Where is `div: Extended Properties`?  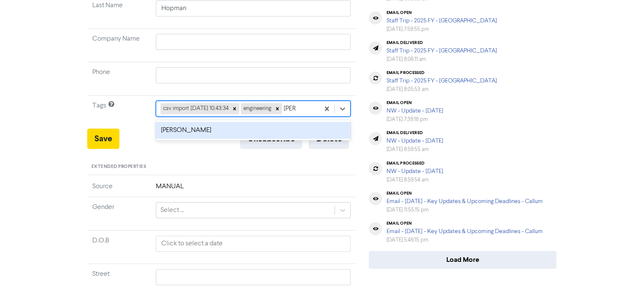 div: Extended Properties is located at coordinates (221, 167).